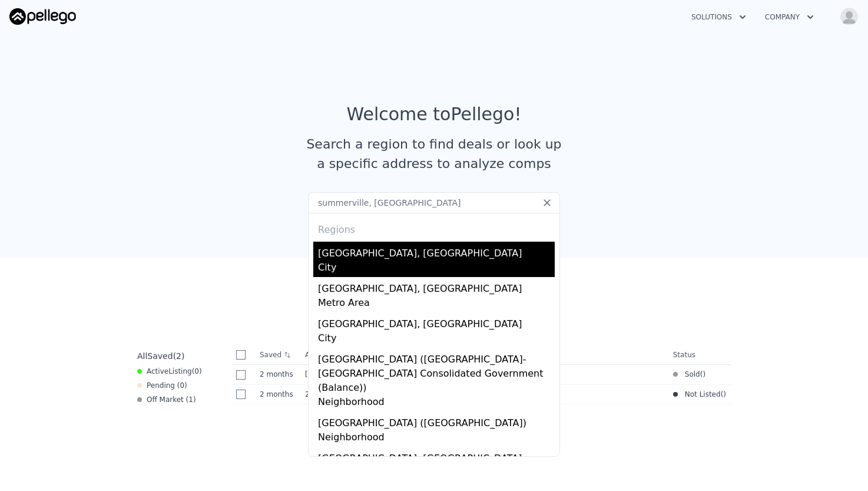 This screenshot has height=491, width=868. I want to click on div: Off Market ( 1 ), so click(167, 399).